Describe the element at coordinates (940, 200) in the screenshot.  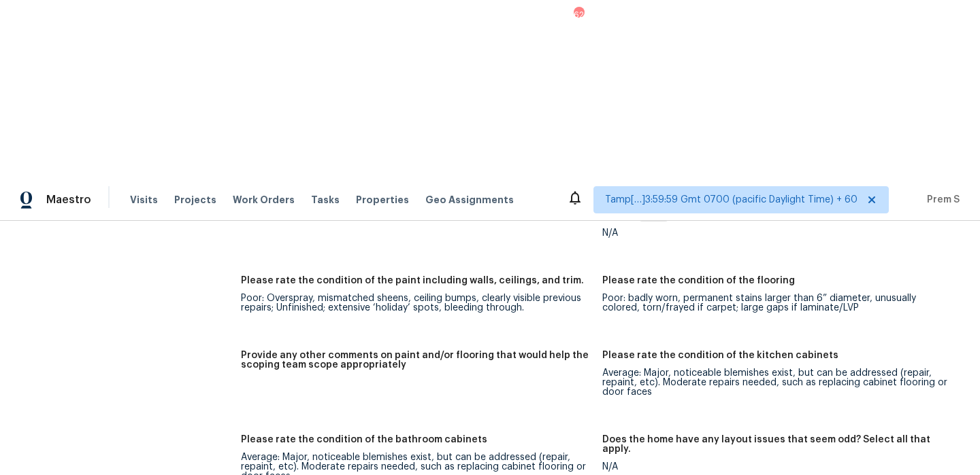
I see `span: Prem S` at that location.